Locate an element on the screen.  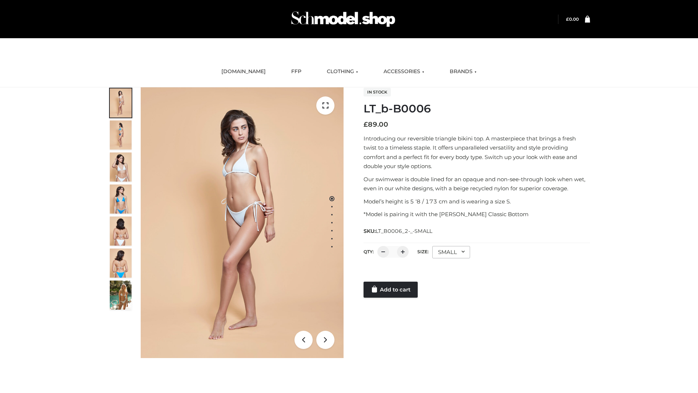
p: Introducing our reversible triangle bikini top. A masterpiece that brings a fresh twist to a time... is located at coordinates (477, 152).